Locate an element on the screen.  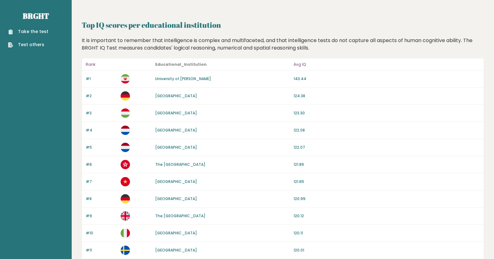
p: Rank is located at coordinates (101, 64).